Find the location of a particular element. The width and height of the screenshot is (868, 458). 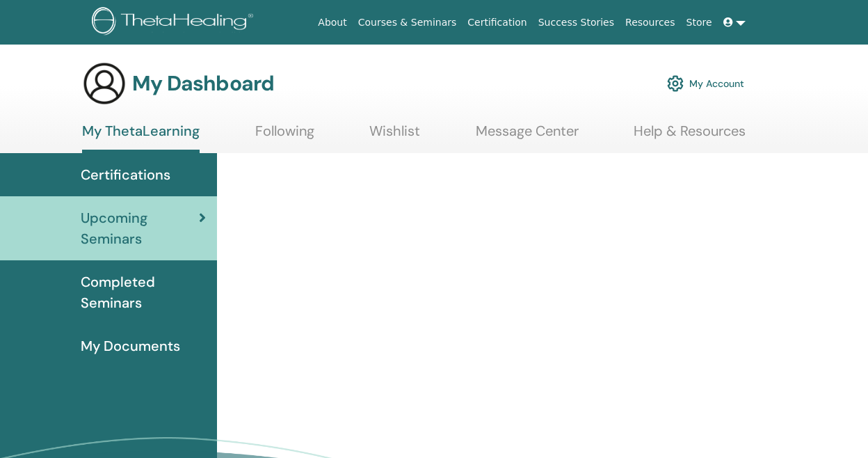

a: Following is located at coordinates (285, 136).